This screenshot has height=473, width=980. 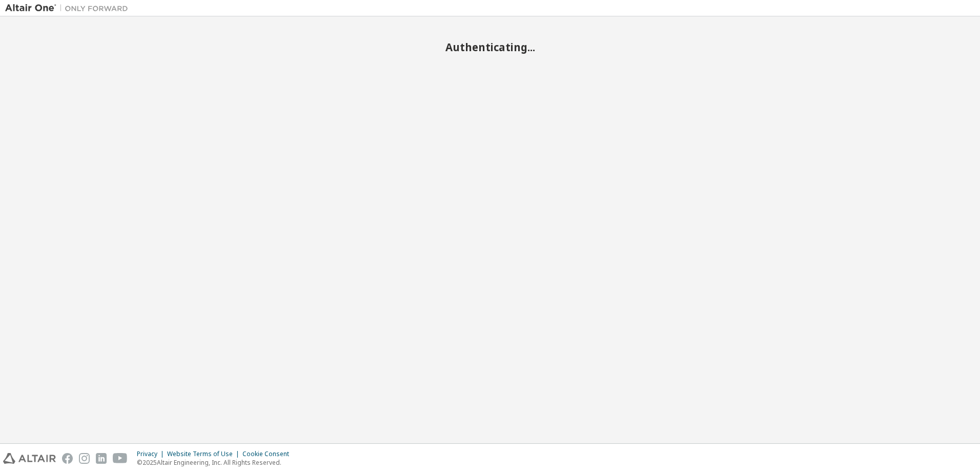 What do you see at coordinates (29, 459) in the screenshot?
I see `img: altair_logo.svg` at bounding box center [29, 459].